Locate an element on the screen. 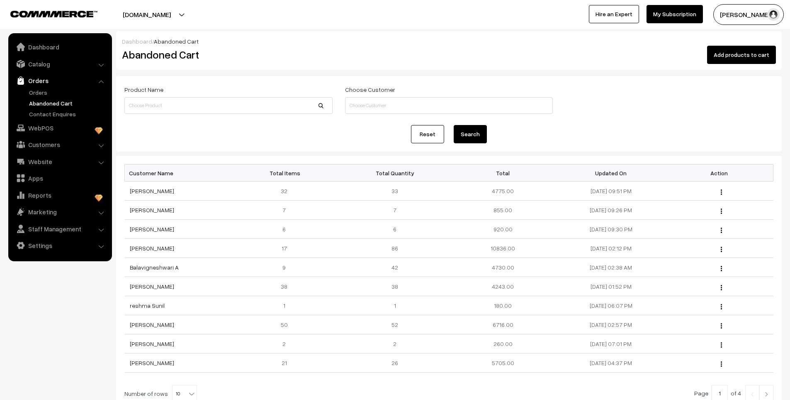 The width and height of the screenshot is (790, 400). h2: Abandoned Cart is located at coordinates (227, 54).